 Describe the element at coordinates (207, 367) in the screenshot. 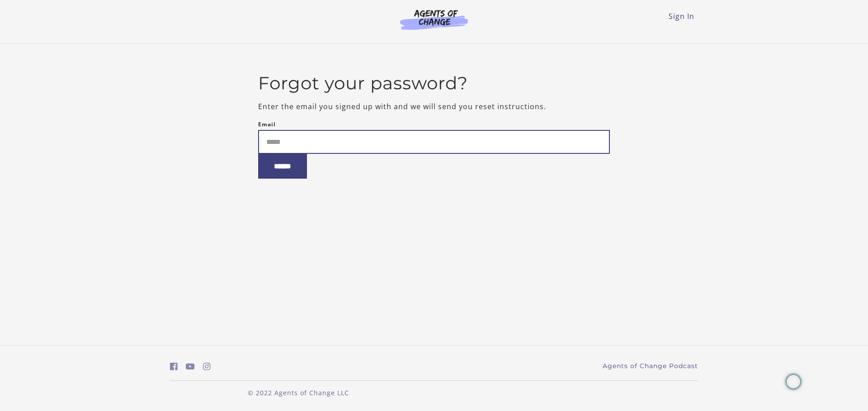

I see `a: https://www.instagram.com/agentsofchangeprep/ (Open in a new window)` at that location.